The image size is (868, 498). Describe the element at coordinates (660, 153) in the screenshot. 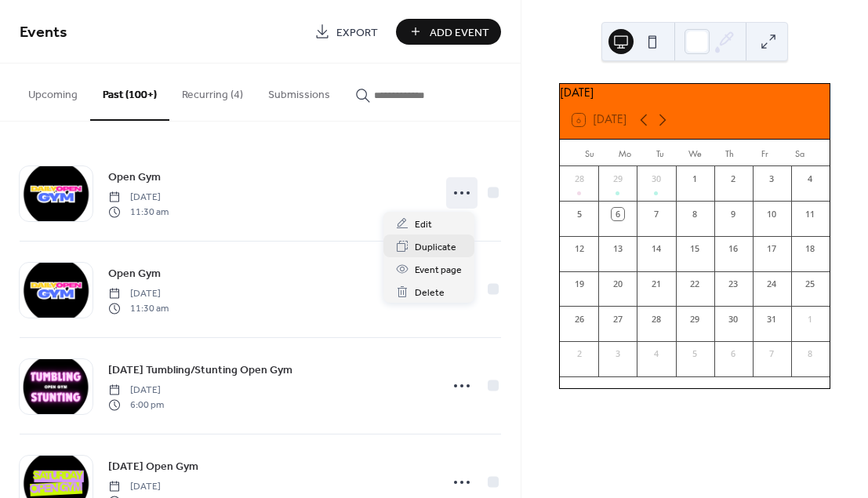

I see `div: Tu` at that location.